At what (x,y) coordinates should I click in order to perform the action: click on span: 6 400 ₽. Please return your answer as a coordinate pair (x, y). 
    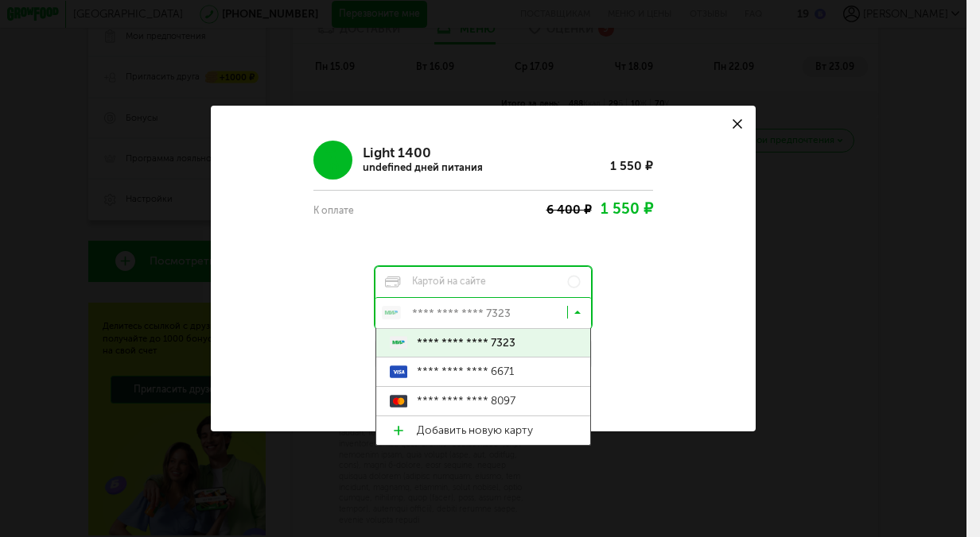
    Looking at the image, I should click on (569, 210).